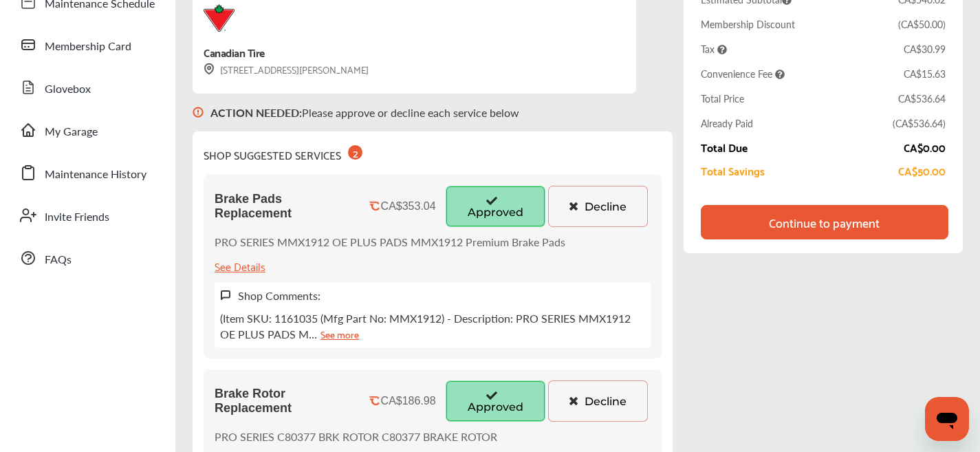  I want to click on div: Continue to payment, so click(824, 222).